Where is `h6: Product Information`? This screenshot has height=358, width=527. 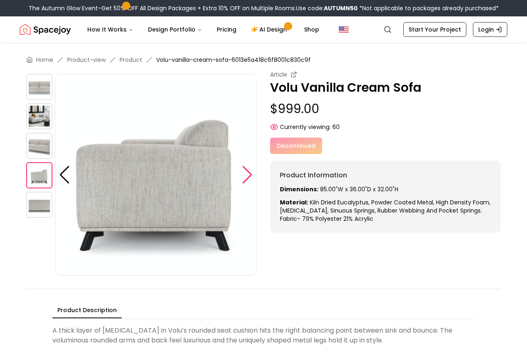
h6: Product Information is located at coordinates (385, 175).